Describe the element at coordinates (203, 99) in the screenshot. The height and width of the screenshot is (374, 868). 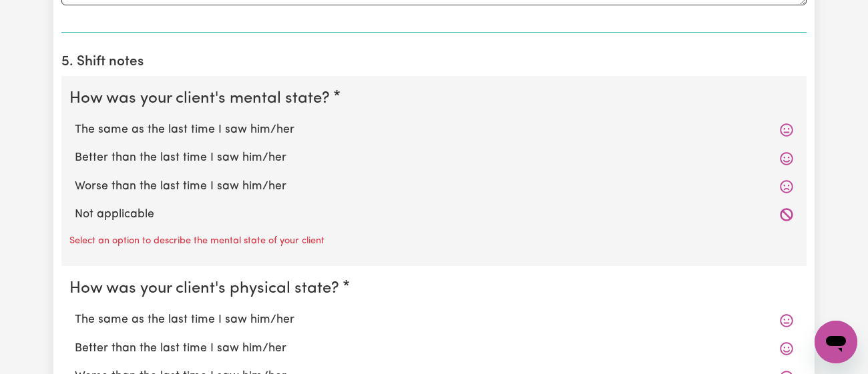
I see `legend: How was your client's mental state?` at that location.